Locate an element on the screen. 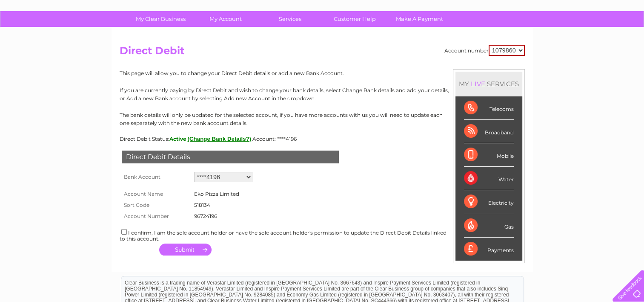  h2: Direct Debit is located at coordinates (322, 53).